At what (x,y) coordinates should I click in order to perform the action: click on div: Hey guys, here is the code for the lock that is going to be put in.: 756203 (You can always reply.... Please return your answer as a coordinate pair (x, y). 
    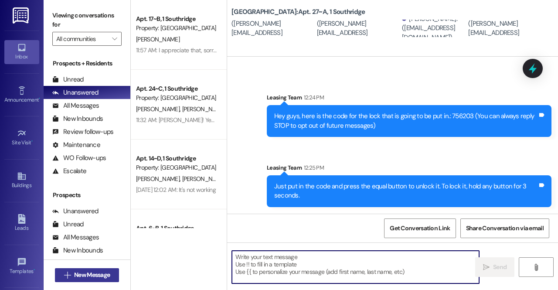
    Looking at the image, I should click on (406, 121).